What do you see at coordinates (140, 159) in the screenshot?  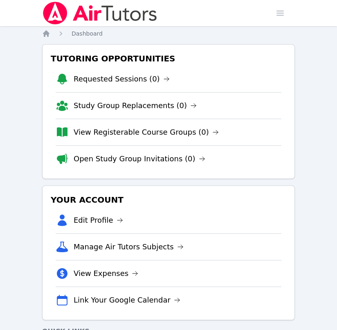 I see `a: Open Study Group Invitations (0)` at bounding box center [140, 159].